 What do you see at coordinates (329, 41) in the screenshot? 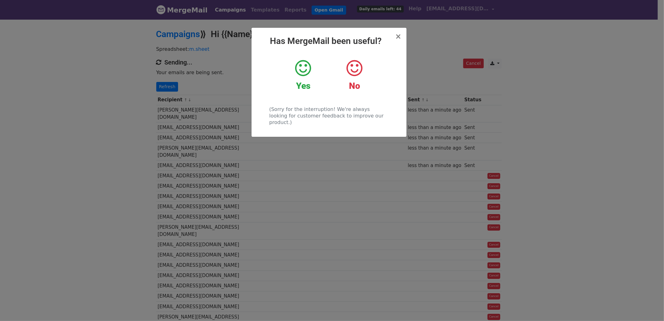
I see `h2: Has MergeMail been useful?` at bounding box center [329, 41].